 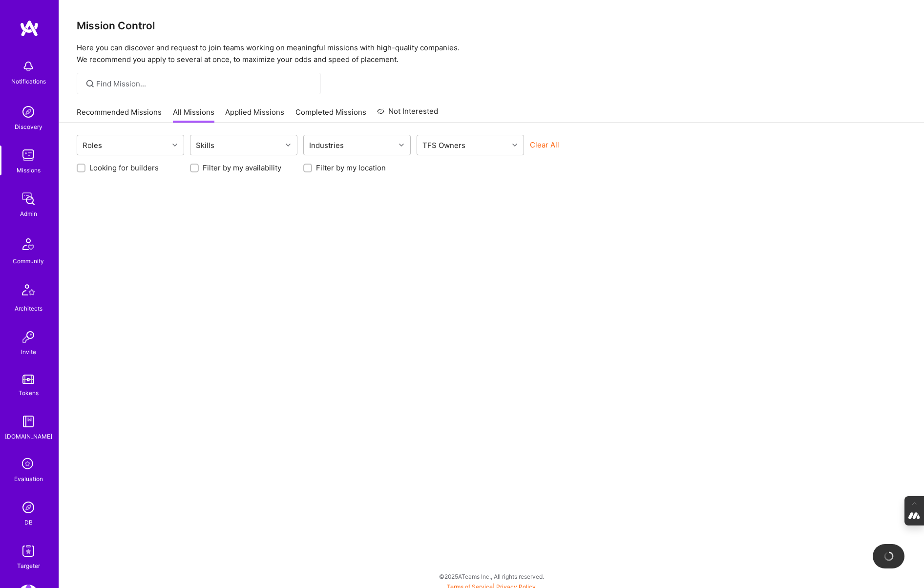 What do you see at coordinates (205, 145) in the screenshot?
I see `div: Skills` at bounding box center [205, 145].